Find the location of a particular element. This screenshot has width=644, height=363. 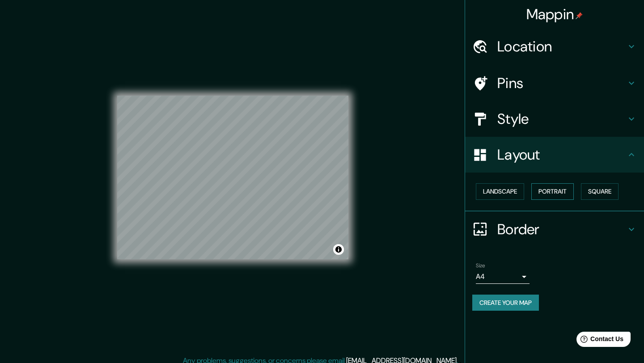

button: Landscape is located at coordinates (500, 191).